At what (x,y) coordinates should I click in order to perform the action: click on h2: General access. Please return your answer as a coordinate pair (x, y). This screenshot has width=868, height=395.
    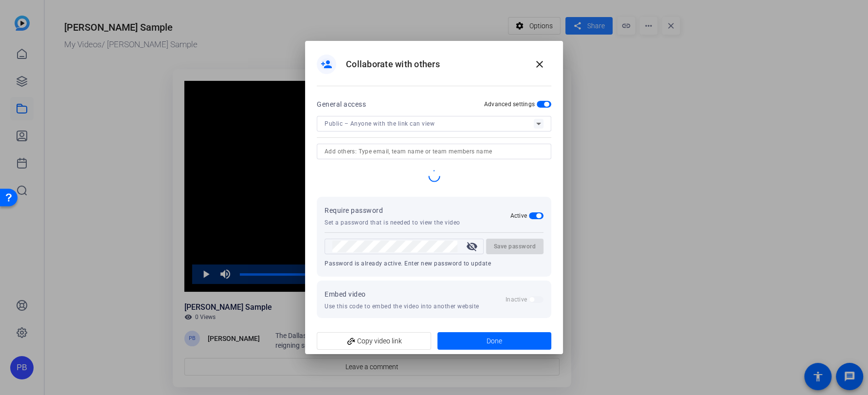
    Looking at the image, I should click on (341, 104).